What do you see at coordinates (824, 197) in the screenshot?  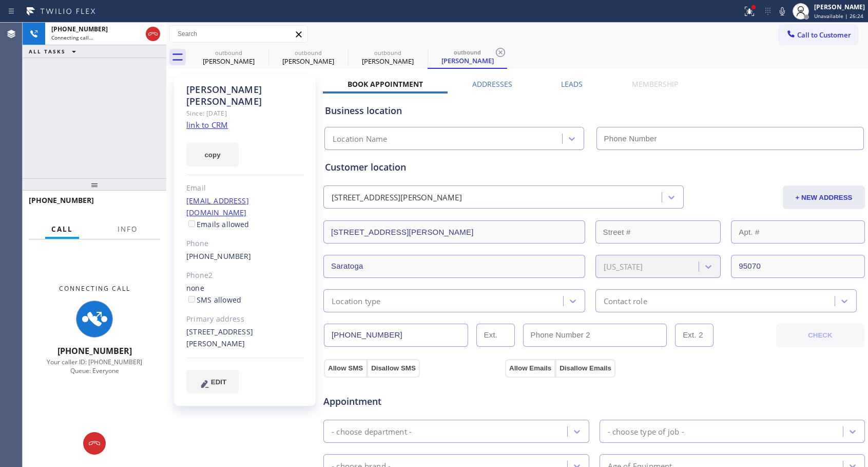 I see `button: + NEW ADDRESS` at bounding box center [824, 197].